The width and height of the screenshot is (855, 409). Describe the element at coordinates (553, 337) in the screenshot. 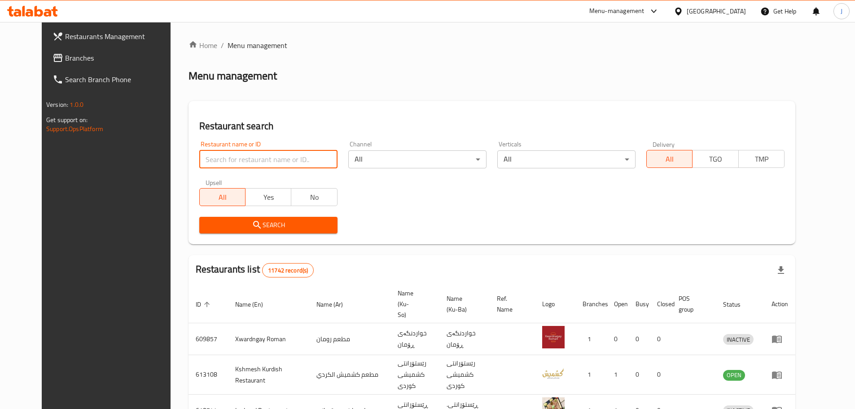

I see `img: Xwardngay Roman` at that location.